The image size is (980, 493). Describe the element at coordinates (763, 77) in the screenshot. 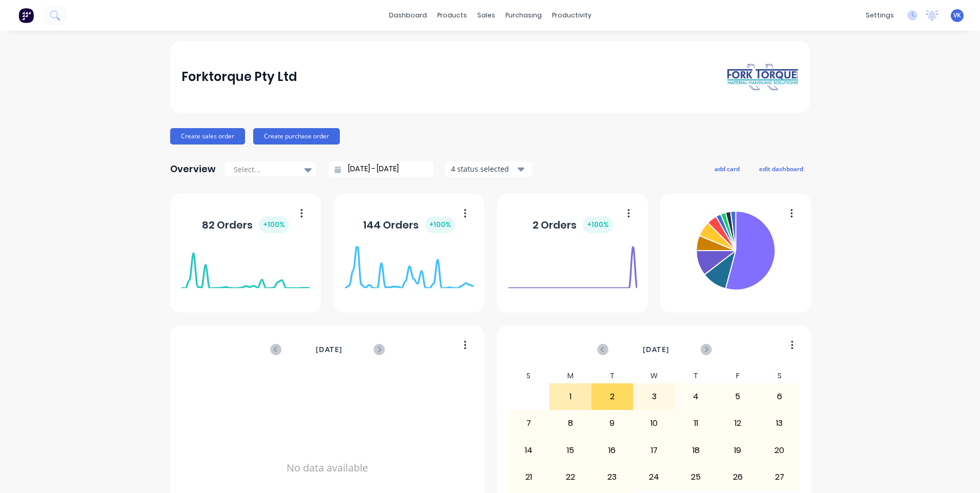

I see `img: Forktorque Pty Ltd` at that location.